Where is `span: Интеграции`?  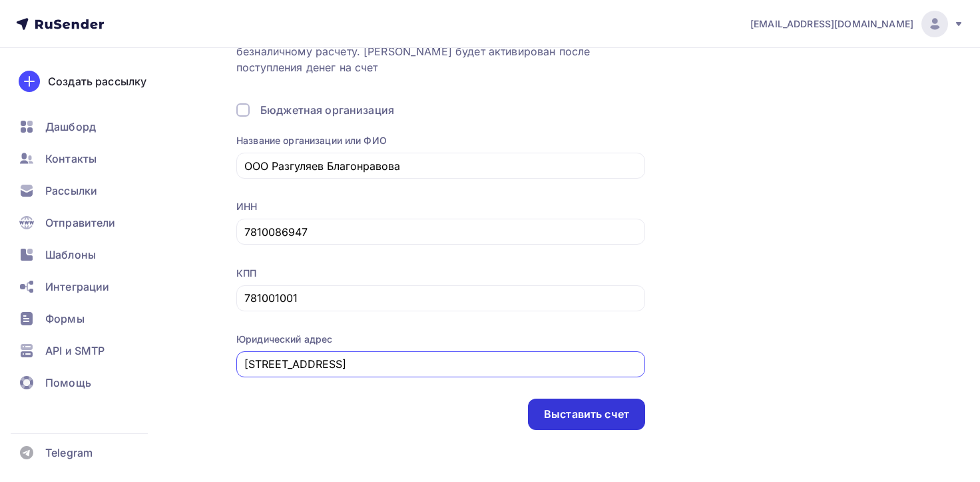
span: Интеграции is located at coordinates (77, 286).